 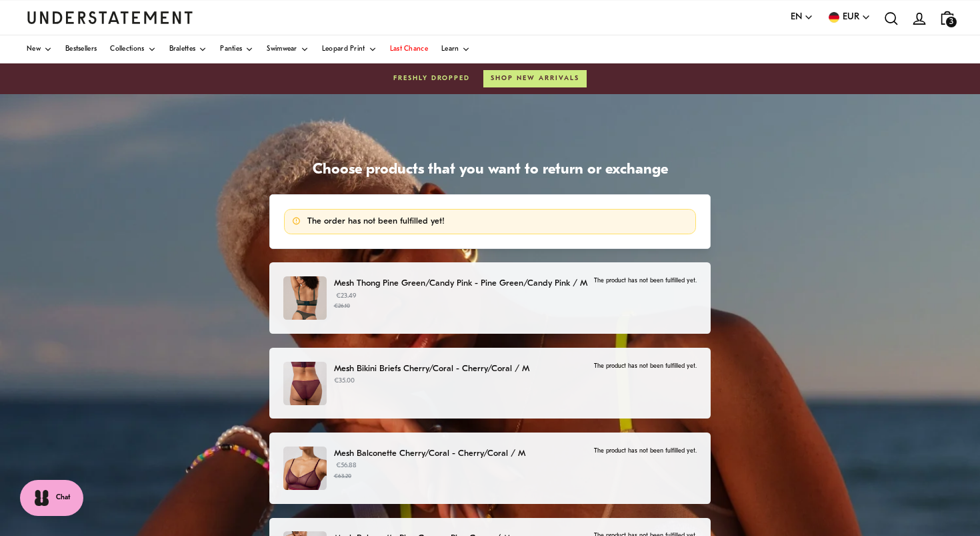 What do you see at coordinates (460, 283) in the screenshot?
I see `p: Mesh Thong Pine Green/Candy Pink - Pine Green/Candy Pink / M` at bounding box center [460, 283].